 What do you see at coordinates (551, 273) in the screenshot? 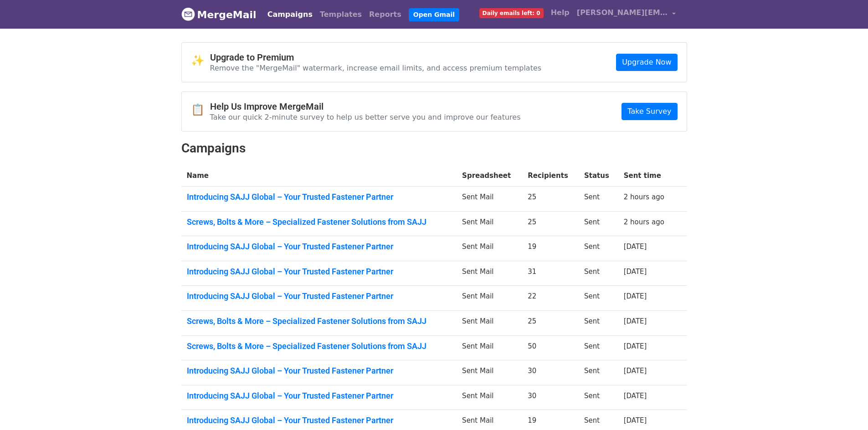
I see `td: 31` at bounding box center [551, 273].